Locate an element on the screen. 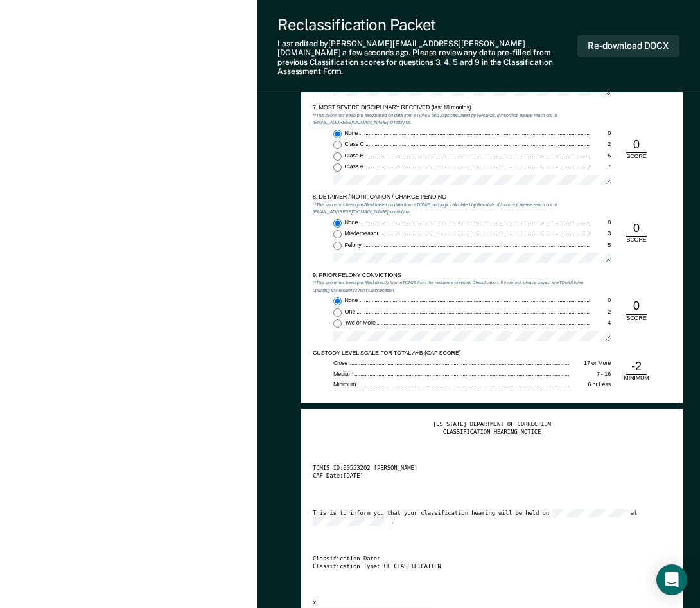  button: Re-download DOCX is located at coordinates (628, 46).